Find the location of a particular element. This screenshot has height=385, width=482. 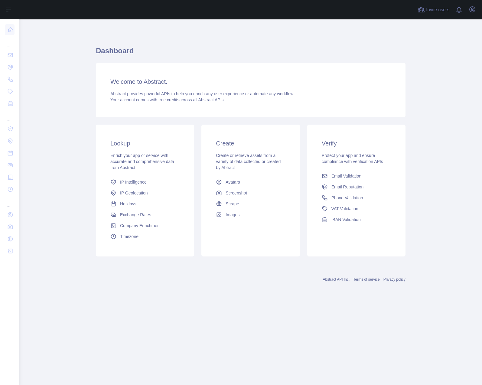

a: Avatars is located at coordinates (250, 182).